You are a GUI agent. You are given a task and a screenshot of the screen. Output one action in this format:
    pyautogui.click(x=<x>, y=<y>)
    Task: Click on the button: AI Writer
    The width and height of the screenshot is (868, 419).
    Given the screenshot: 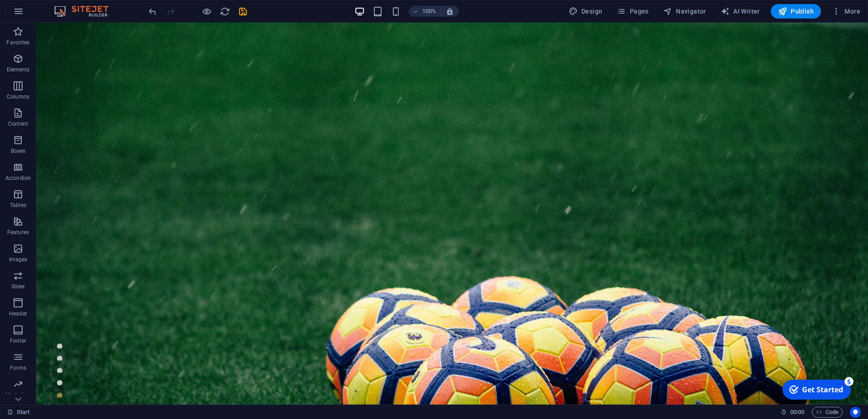 What is the action you would take?
    pyautogui.click(x=740, y=12)
    